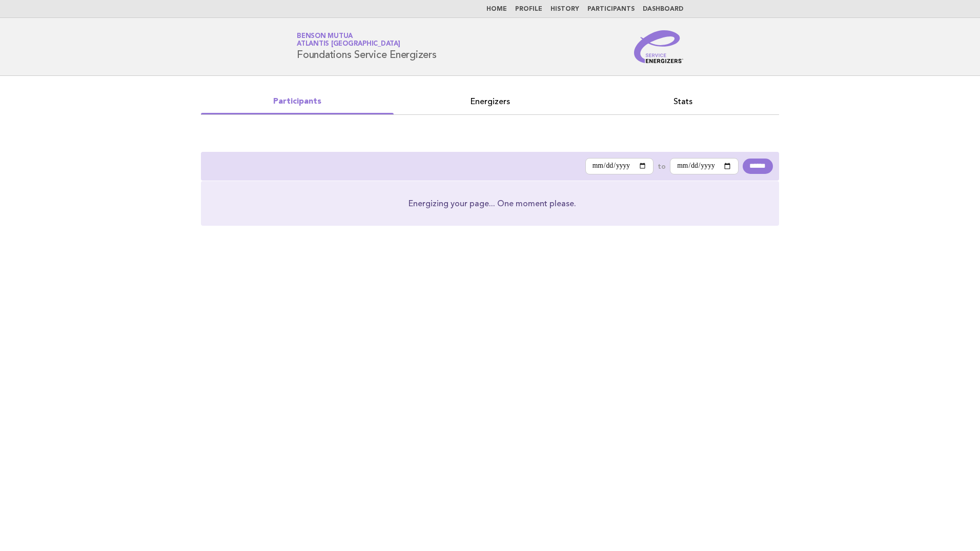  What do you see at coordinates (565, 9) in the screenshot?
I see `a: History` at bounding box center [565, 9].